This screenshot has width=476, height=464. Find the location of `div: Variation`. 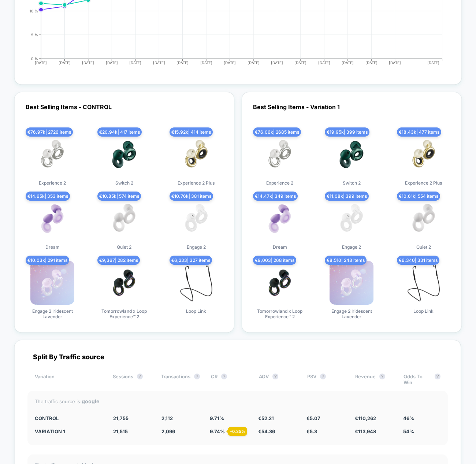

div: Variation is located at coordinates (68, 379).